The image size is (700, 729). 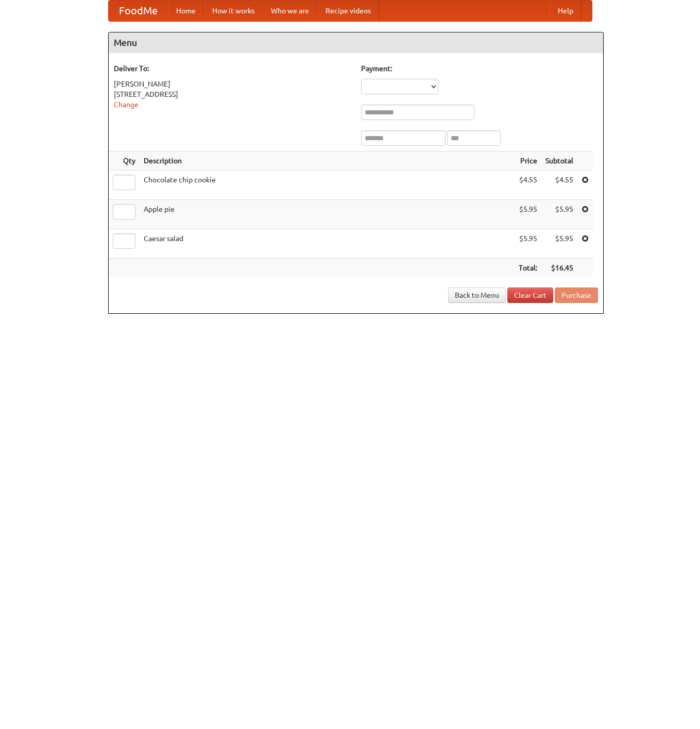 What do you see at coordinates (232, 69) in the screenshot?
I see `h5: Deliver To:` at bounding box center [232, 69].